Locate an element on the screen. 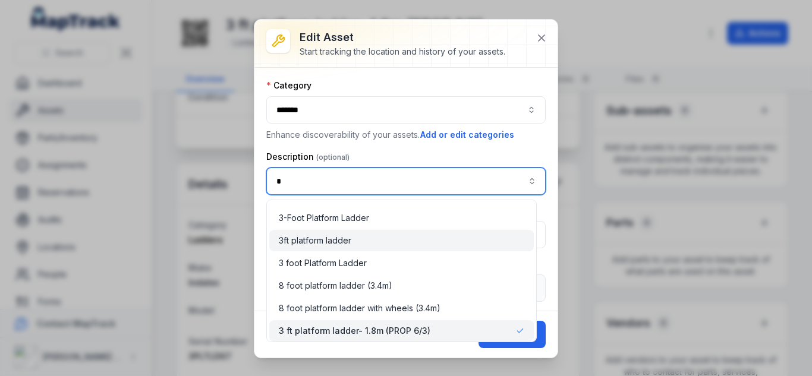 This screenshot has height=376, width=812. input: asset-edit:description-label is located at coordinates (406, 181).